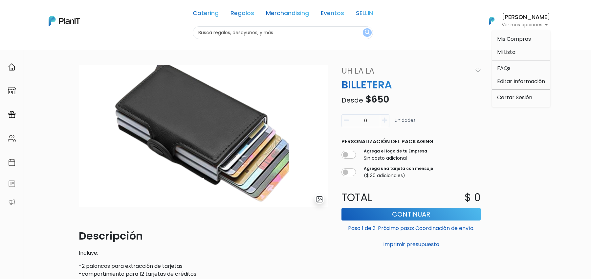 The image size is (591, 279). I want to click on img: gallery-light, so click(319, 199).